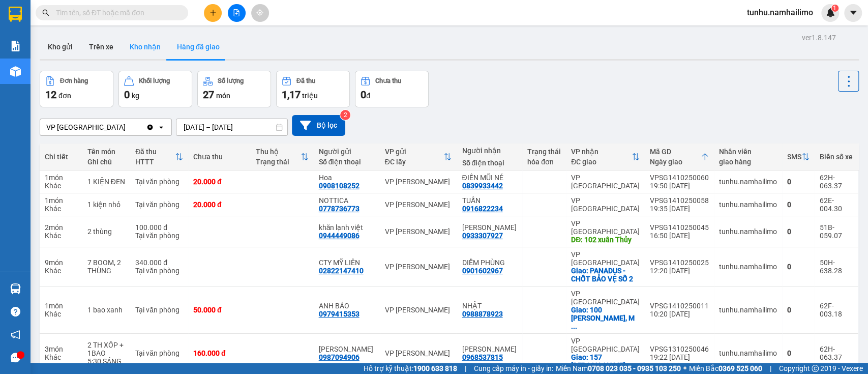  Describe the element at coordinates (489, 262) in the screenshot. I see `div: DIỄM PHÙNG` at that location.